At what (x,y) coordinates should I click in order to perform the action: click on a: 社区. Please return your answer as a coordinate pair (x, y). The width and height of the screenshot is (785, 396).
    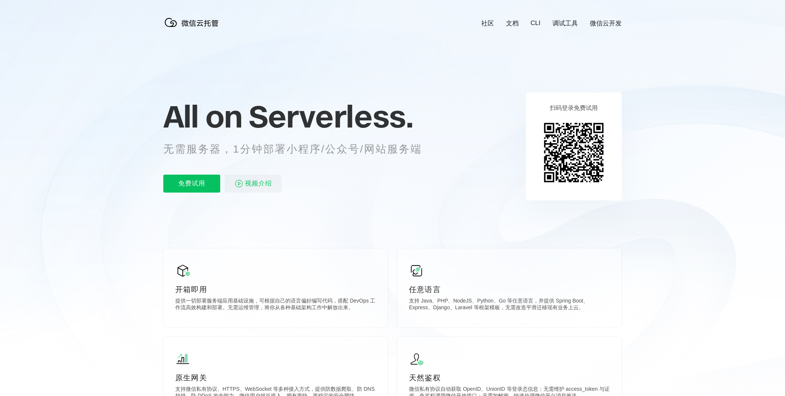
    Looking at the image, I should click on (487, 23).